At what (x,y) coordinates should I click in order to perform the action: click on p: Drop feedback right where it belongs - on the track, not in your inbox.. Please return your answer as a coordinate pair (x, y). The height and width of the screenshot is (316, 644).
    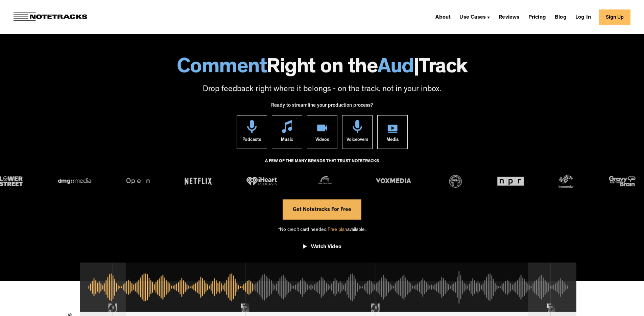
    Looking at the image, I should click on (322, 89).